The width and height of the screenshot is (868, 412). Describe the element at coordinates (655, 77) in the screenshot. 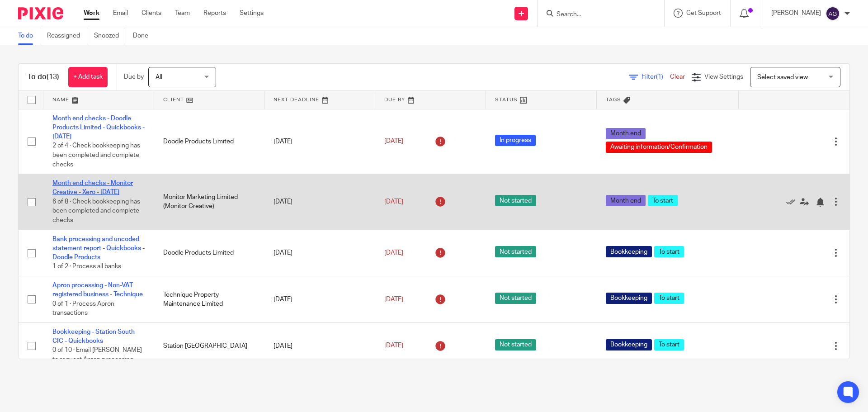

I see `span: Filter` at that location.